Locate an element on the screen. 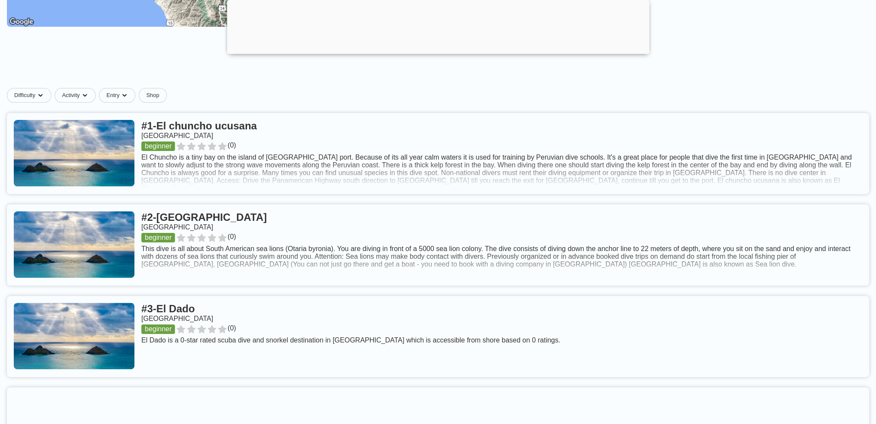  span: Entry is located at coordinates (113, 95).